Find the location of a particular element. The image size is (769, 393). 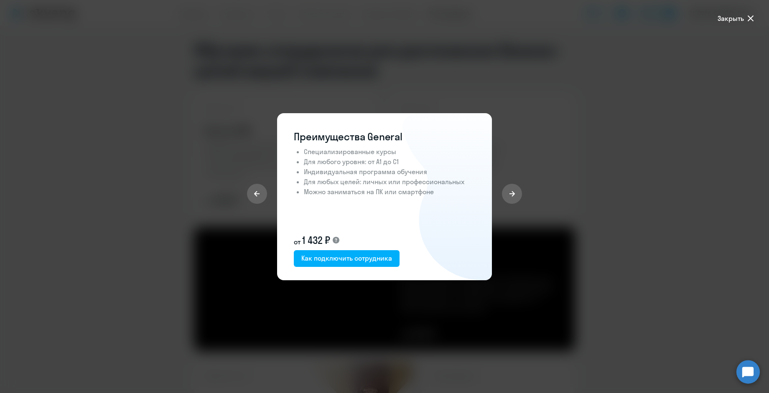

small: от is located at coordinates (297, 242).